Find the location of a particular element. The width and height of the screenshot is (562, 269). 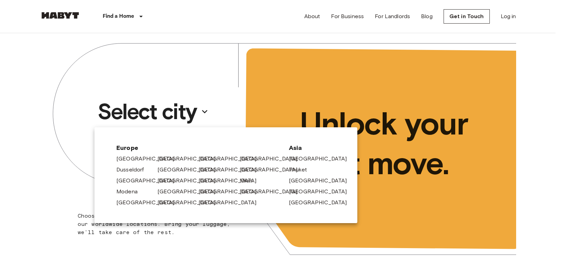

span: Europe is located at coordinates (197, 148).